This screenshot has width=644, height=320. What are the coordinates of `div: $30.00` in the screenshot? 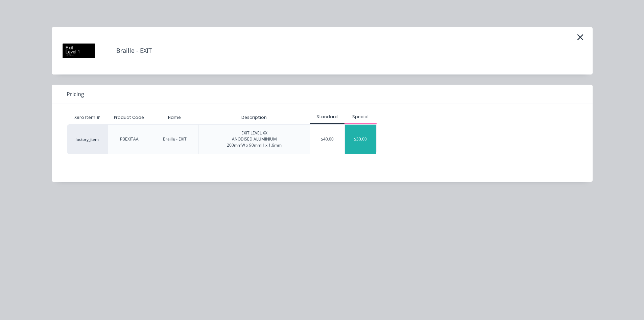 It's located at (361, 139).